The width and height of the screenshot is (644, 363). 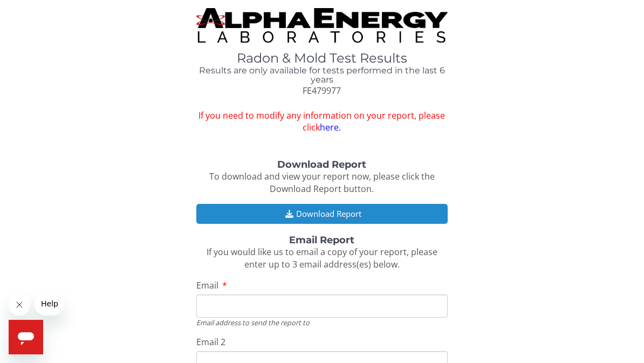 I want to click on strong: Email Report, so click(x=322, y=240).